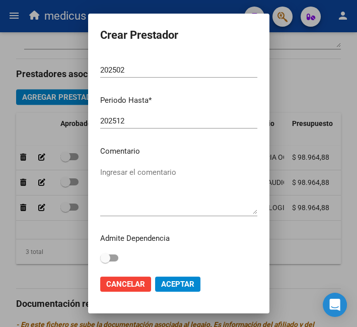  Describe the element at coordinates (178, 284) in the screenshot. I see `span: Aceptar` at that location.